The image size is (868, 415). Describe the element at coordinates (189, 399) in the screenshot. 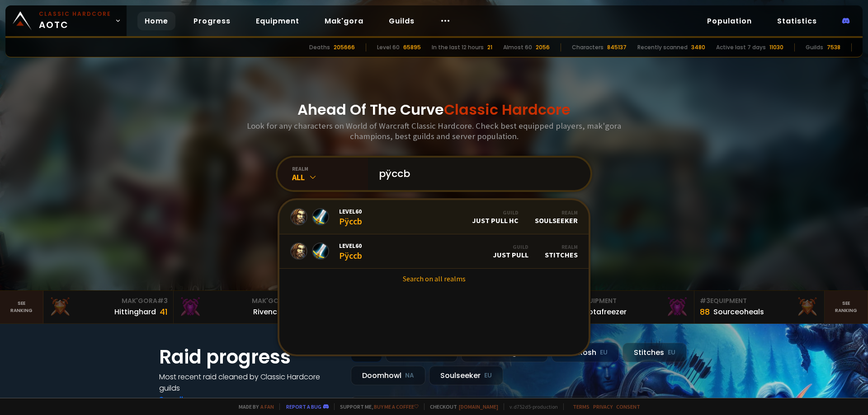

I see `a: See all progress` at that location.